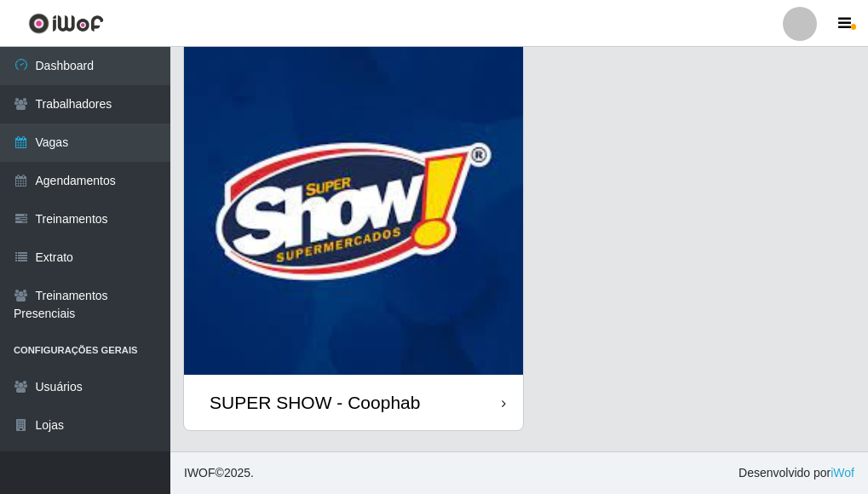  Describe the element at coordinates (797, 473) in the screenshot. I see `span: Desenvolvido por` at that location.